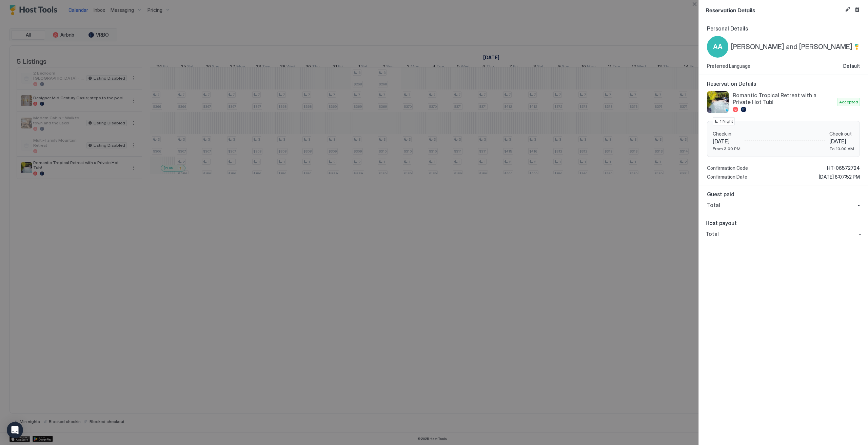 This screenshot has width=868, height=445. Describe the element at coordinates (727, 149) in the screenshot. I see `span: From 3:00 PM` at that location.